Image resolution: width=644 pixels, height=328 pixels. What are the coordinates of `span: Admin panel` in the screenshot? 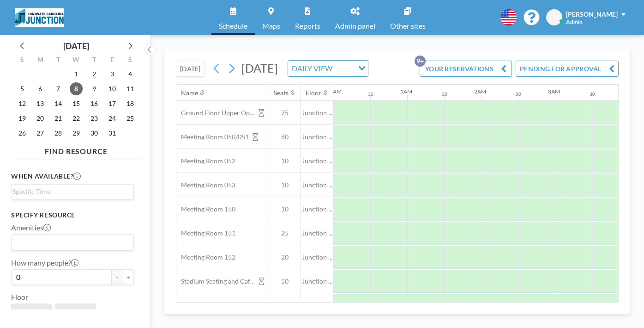 It's located at (355, 26).